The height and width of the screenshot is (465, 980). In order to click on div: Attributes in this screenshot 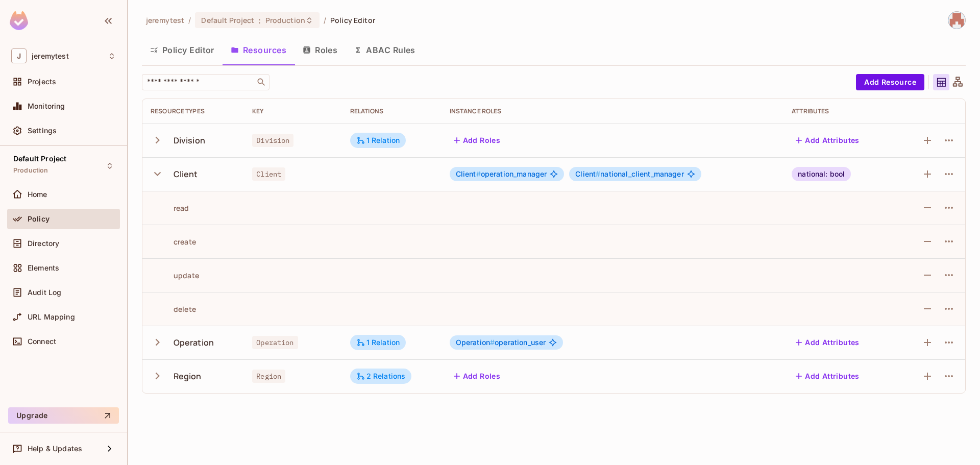, I will do `click(840, 111)`.